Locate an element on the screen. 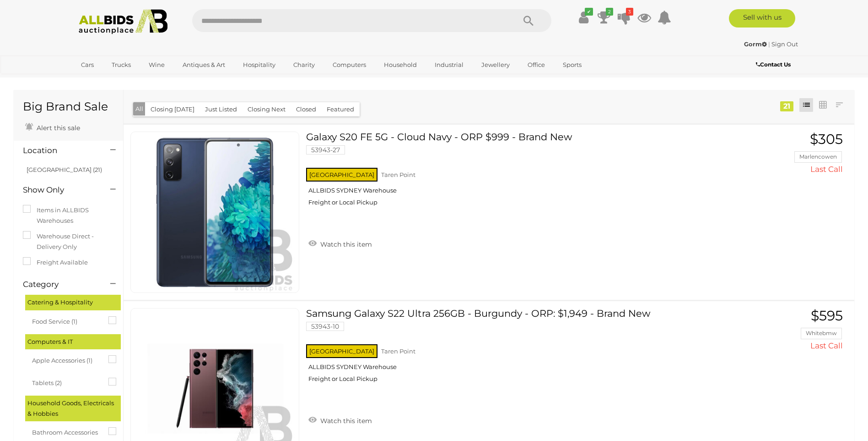  a: Cars is located at coordinates (87, 65).